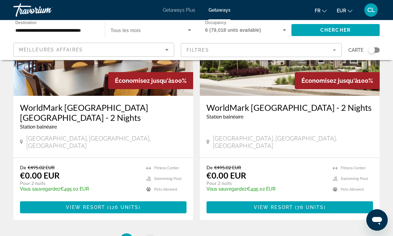 The height and width of the screenshot is (236, 393). Describe the element at coordinates (311, 207) in the screenshot. I see `span: 78 units` at that location.